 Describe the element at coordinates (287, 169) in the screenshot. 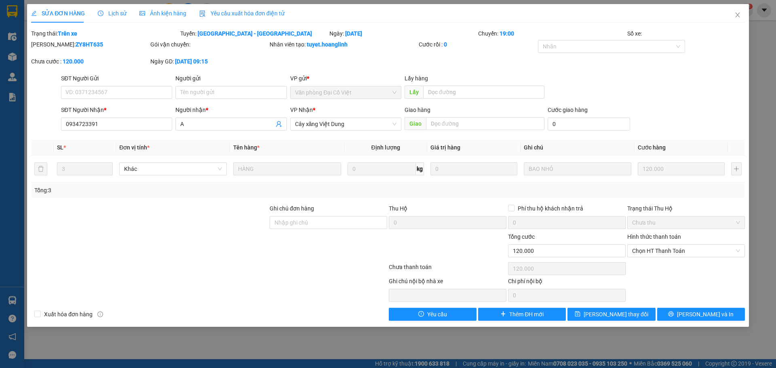

I see `input: VD: Bàn, Ghế` at that location.